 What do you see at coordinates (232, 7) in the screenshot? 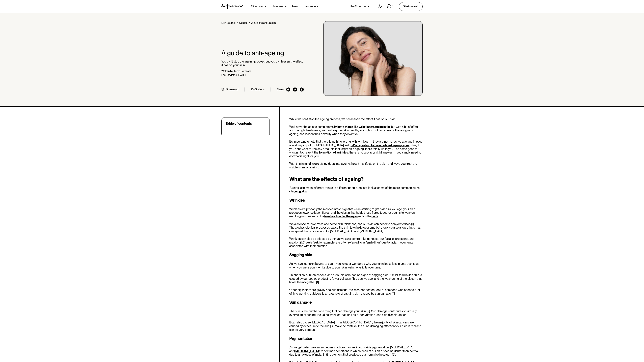
I see `img: Software Logo` at bounding box center [232, 7].